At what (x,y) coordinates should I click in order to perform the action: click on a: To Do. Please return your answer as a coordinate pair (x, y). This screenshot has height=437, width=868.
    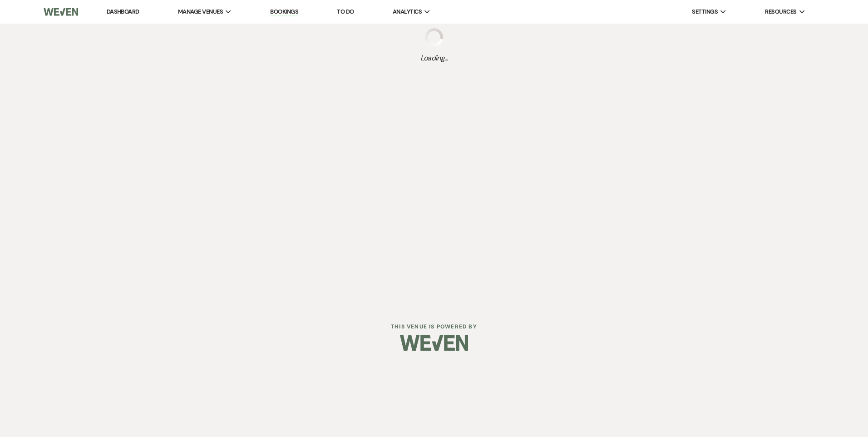
    Looking at the image, I should click on (345, 12).